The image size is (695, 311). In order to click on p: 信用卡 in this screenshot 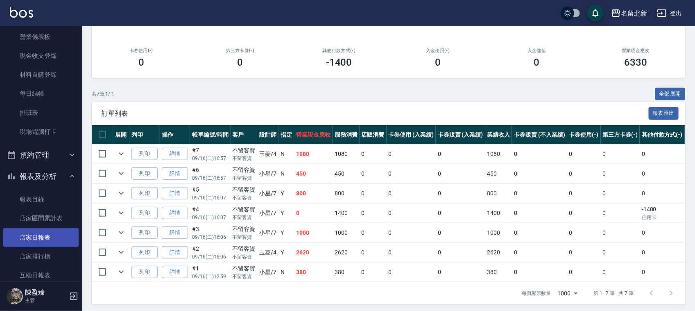, I will do `click(663, 217)`.